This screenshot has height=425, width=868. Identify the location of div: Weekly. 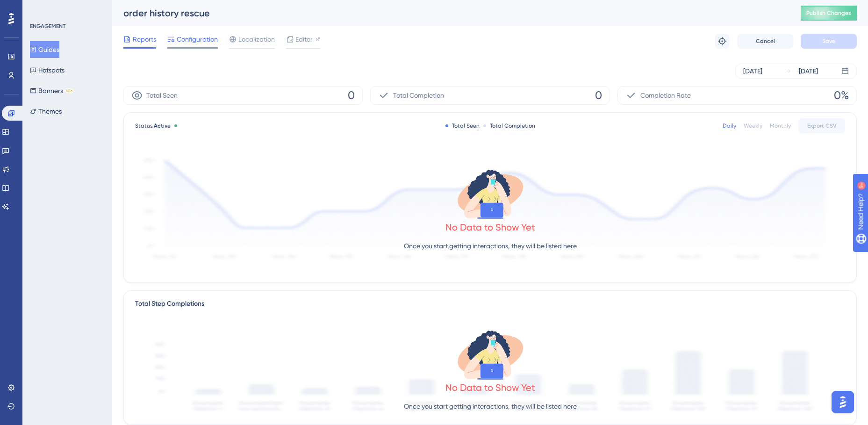
(753, 126).